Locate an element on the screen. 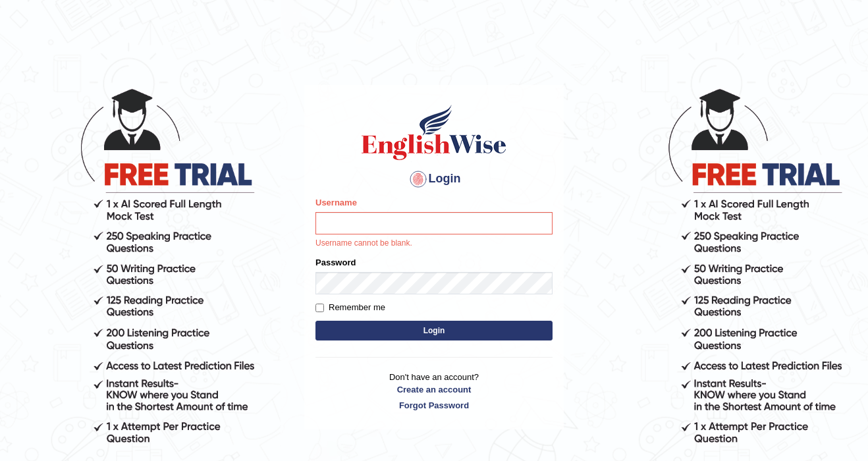  h4: Login is located at coordinates (434, 179).